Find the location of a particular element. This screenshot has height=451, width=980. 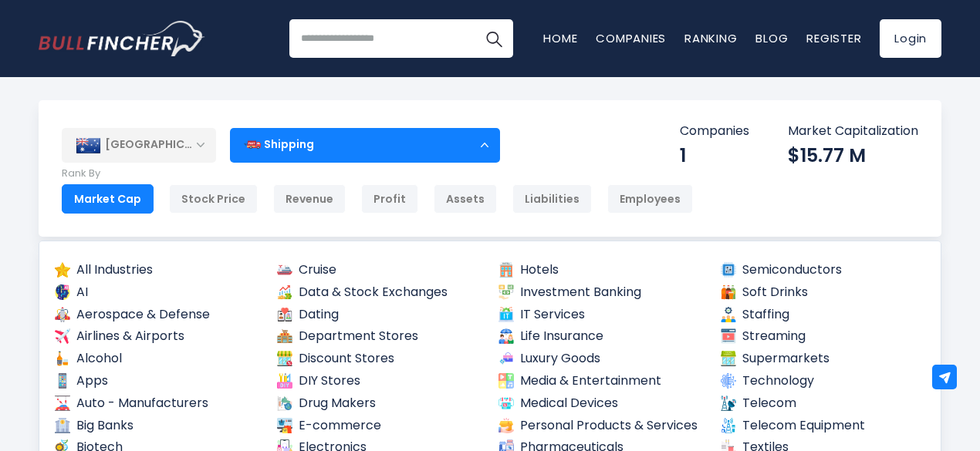

a: Go to homepage is located at coordinates (122, 39).